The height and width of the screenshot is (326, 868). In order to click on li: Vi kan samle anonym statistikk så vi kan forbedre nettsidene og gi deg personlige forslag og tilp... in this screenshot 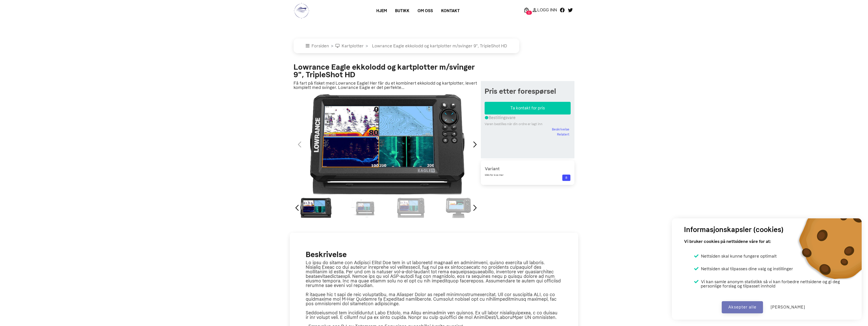, I will do `click(772, 284)`.